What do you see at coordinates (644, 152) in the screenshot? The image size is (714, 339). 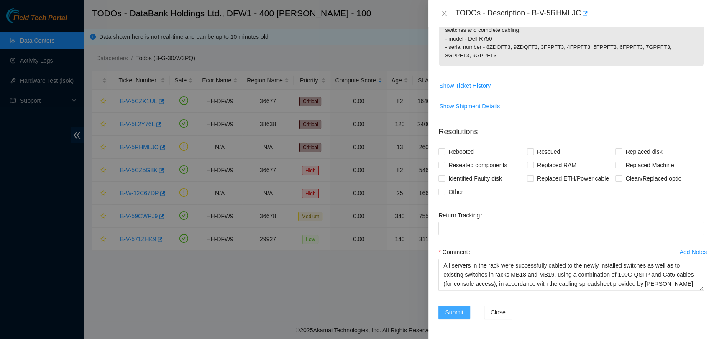 I see `span: Replaced disk` at bounding box center [644, 152].